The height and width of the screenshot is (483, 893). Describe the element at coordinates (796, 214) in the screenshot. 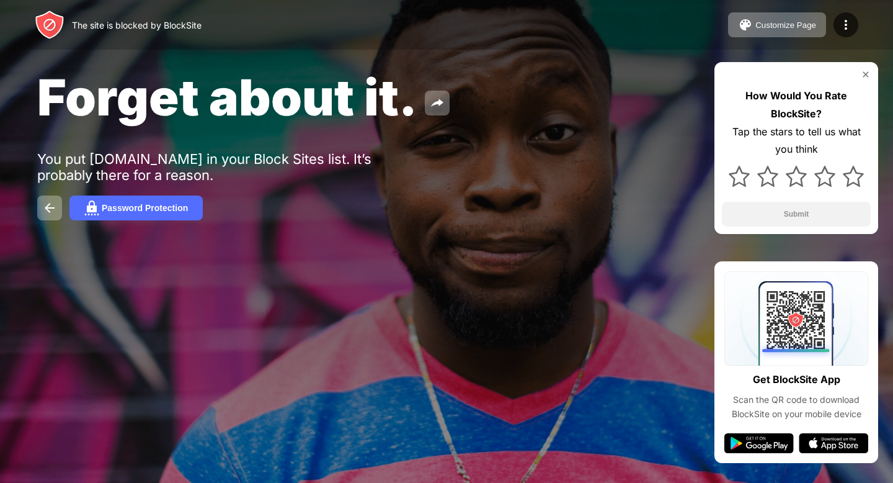

I see `button: Submit` at that location.